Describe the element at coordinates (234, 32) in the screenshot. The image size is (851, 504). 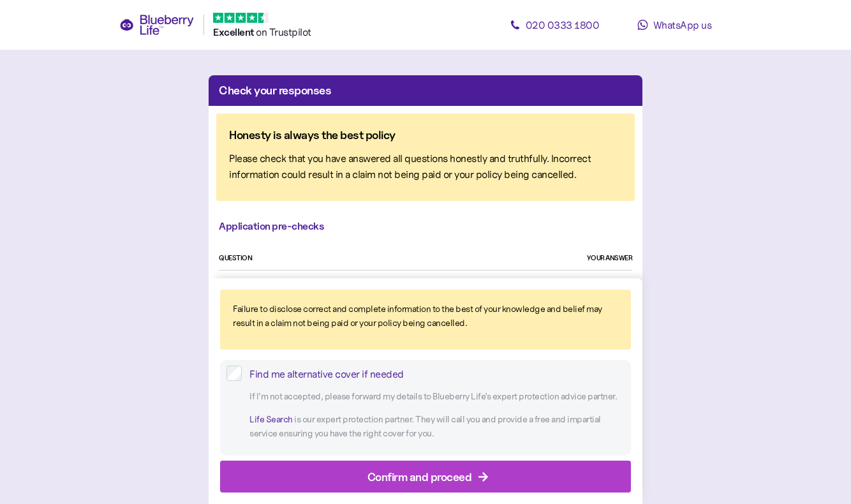
I see `span: Excellent ️` at that location.